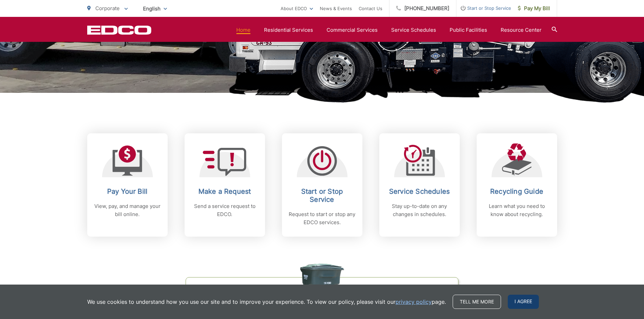 This screenshot has width=644, height=319. Describe the element at coordinates (419, 185) in the screenshot. I see `a: Service Schedules Stay up-to-date on any changes in schedules.` at that location.